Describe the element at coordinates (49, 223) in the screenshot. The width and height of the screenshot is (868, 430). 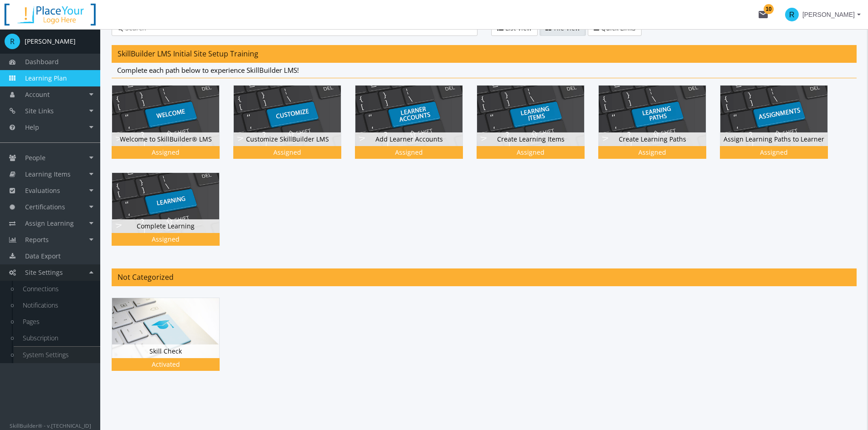
I see `span: Assign Learning` at that location.